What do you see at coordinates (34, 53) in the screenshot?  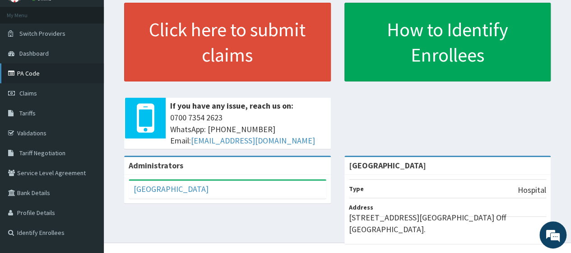 I see `span: Dashboard` at bounding box center [34, 53].